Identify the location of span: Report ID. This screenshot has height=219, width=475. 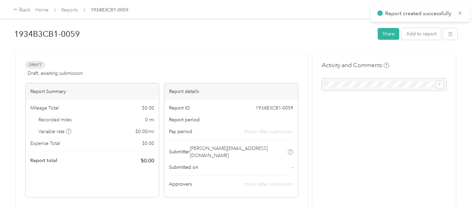
(179, 108).